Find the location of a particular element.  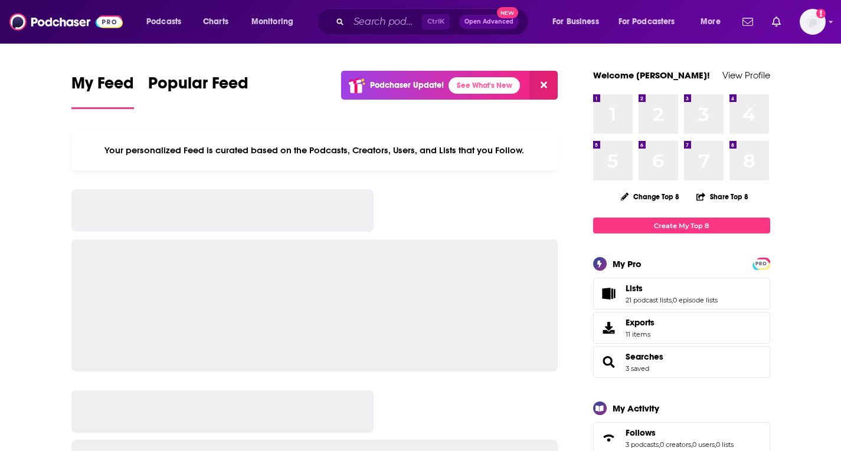

span: PRO is located at coordinates (761, 264).